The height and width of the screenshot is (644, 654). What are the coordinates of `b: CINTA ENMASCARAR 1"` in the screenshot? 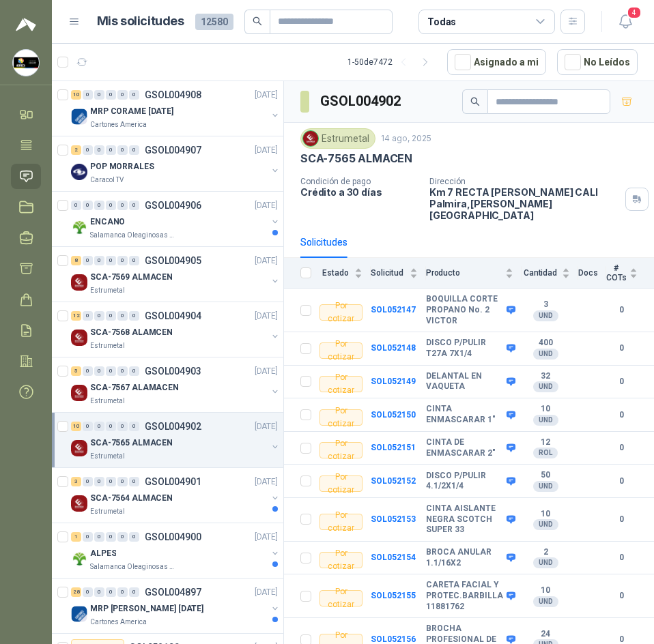 It's located at (464, 414).